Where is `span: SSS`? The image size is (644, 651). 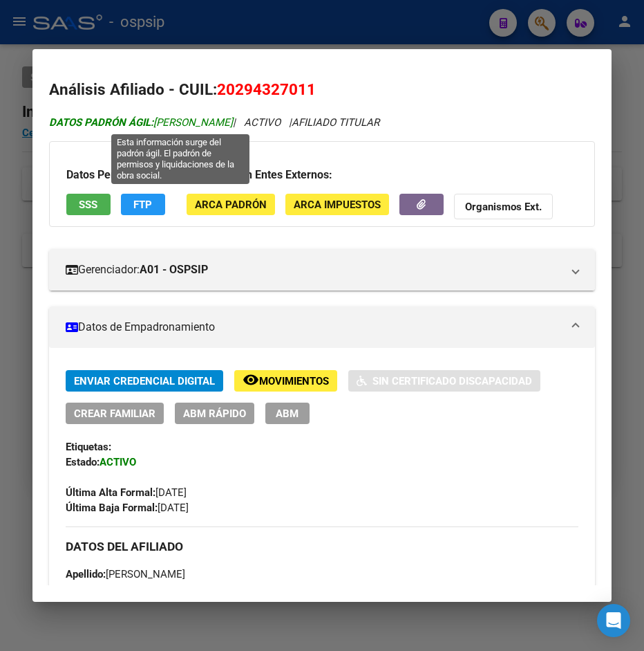
span: SSS is located at coordinates (88, 204).